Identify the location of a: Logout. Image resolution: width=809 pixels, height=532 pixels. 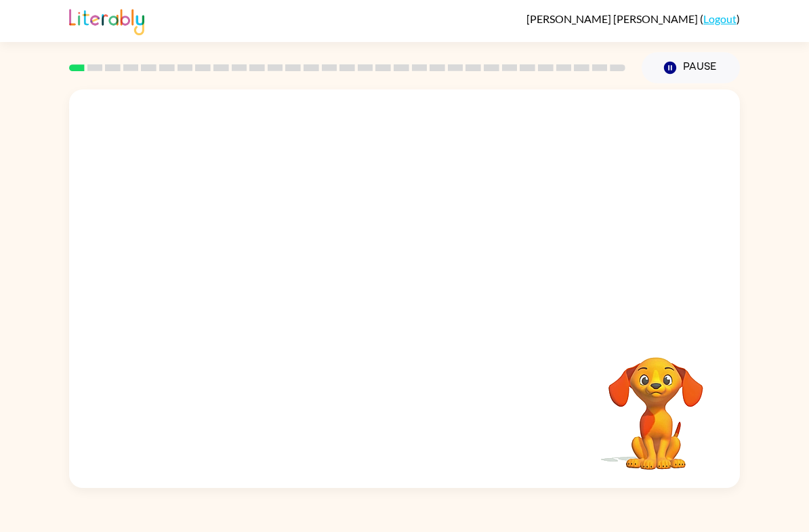
(719, 18).